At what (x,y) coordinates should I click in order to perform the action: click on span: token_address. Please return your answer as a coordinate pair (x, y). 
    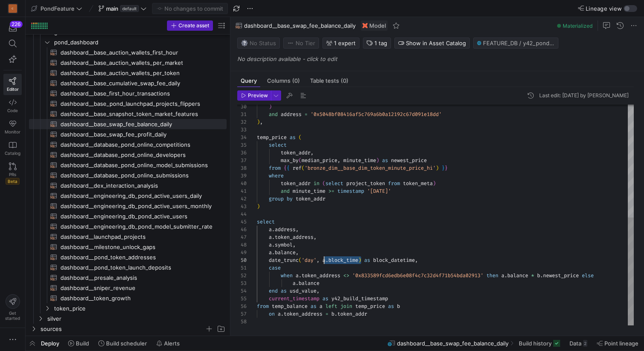
    Looking at the image, I should click on (321, 275).